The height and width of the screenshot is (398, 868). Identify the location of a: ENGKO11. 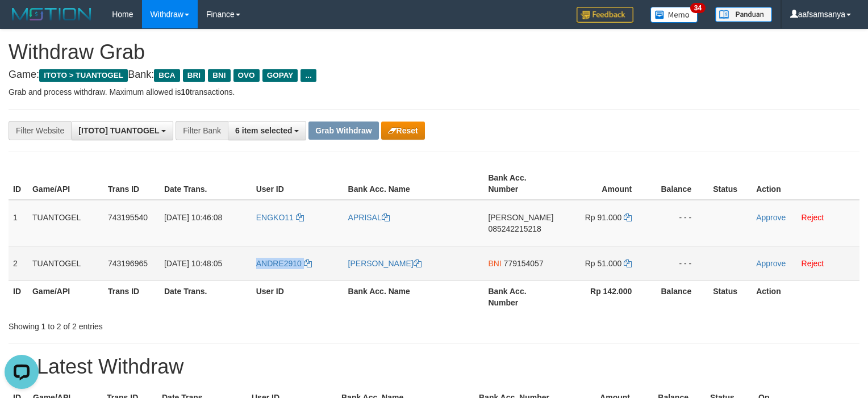
(280, 218).